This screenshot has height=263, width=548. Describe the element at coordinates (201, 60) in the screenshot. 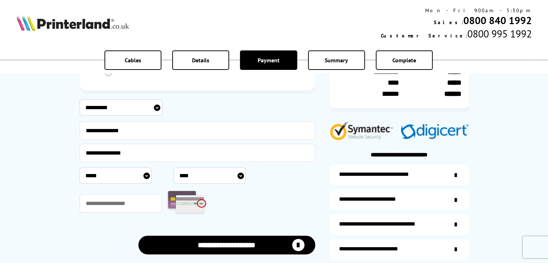

I see `span: Details` at that location.